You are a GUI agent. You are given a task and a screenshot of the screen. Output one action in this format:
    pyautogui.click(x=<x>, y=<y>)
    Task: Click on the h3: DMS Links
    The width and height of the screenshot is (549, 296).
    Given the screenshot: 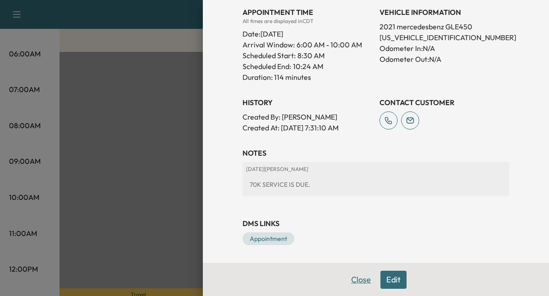 What is the action you would take?
    pyautogui.click(x=376, y=223)
    